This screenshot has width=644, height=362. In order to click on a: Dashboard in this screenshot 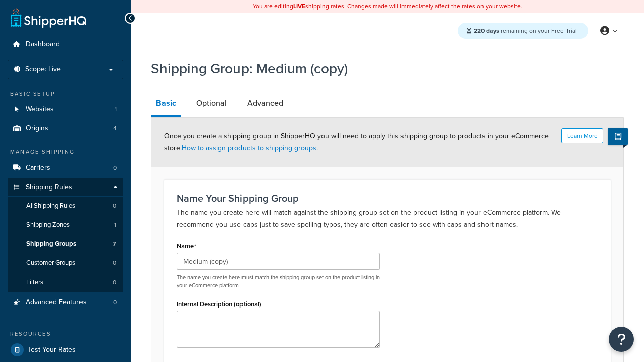, I will do `click(66, 44)`.